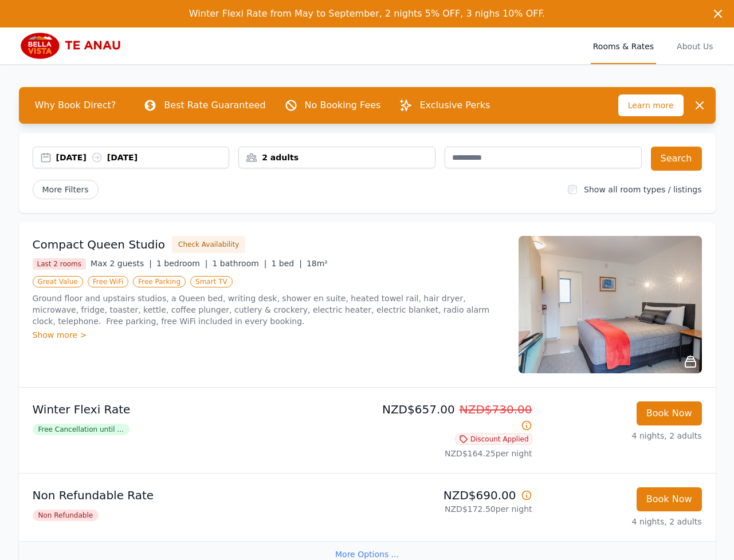  What do you see at coordinates (76, 106) in the screenshot?
I see `span: Why Book Direct?` at bounding box center [76, 106].